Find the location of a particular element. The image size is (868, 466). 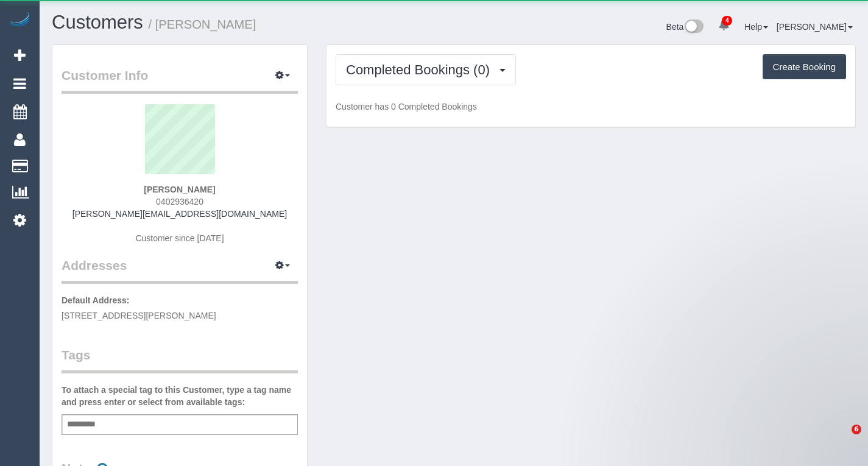

a: Automaid Logo is located at coordinates (20, 21).